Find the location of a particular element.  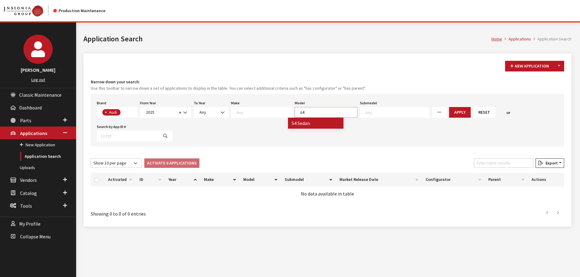

button: Remove all items is located at coordinates (179, 113).